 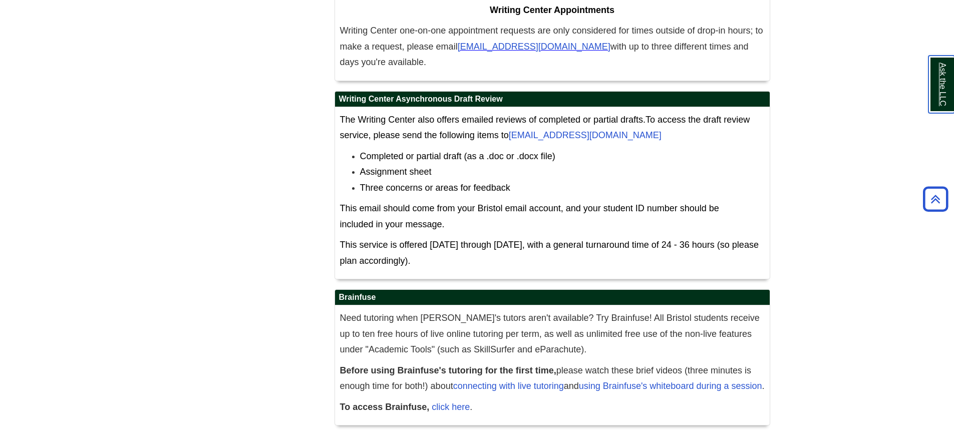 What do you see at coordinates (935, 199) in the screenshot?
I see `a: Back to Top` at bounding box center [935, 199].